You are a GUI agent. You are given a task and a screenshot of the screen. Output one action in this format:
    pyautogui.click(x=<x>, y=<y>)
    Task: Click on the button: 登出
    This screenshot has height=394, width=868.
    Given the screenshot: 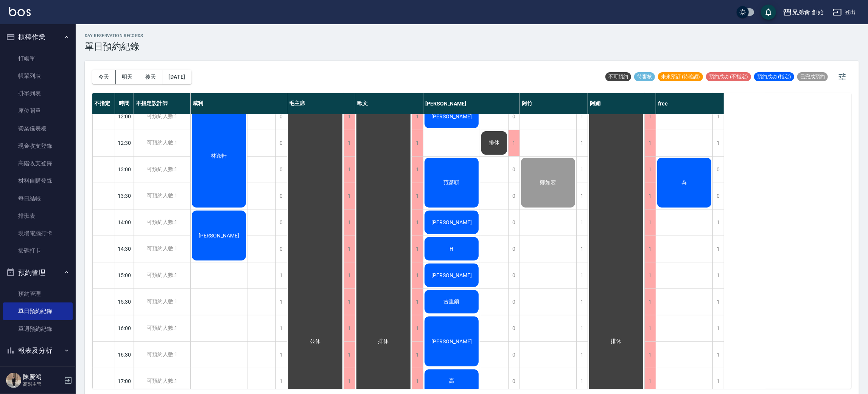 What is the action you would take?
    pyautogui.click(x=844, y=12)
    